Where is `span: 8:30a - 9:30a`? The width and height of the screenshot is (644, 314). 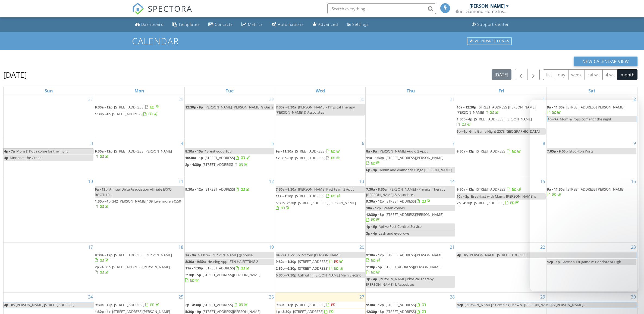
span: 8:30a - 9:30a is located at coordinates (195, 262).